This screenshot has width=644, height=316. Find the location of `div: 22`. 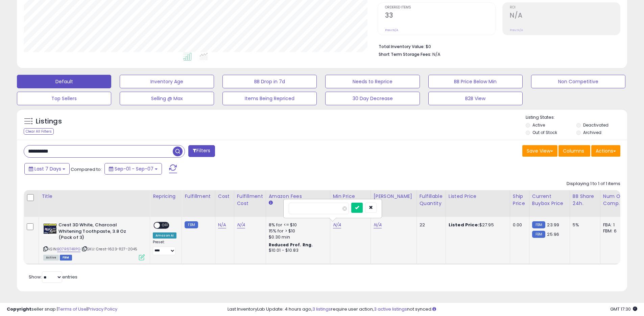

div: 22 is located at coordinates (430, 225).